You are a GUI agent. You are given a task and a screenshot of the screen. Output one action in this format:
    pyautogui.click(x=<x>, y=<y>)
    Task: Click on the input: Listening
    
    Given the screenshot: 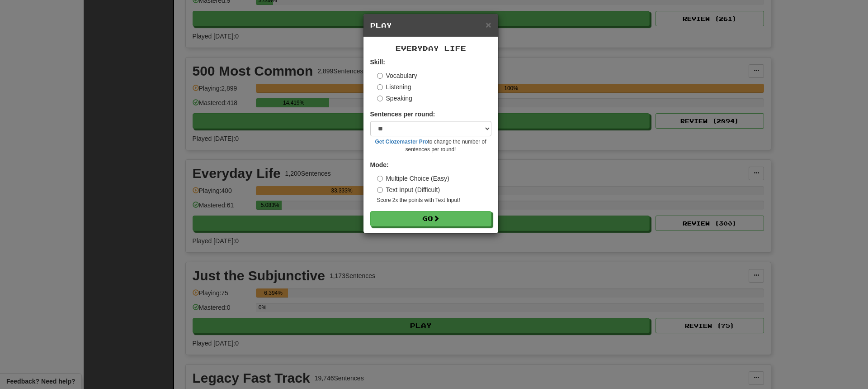 What is the action you would take?
    pyautogui.click(x=380, y=87)
    